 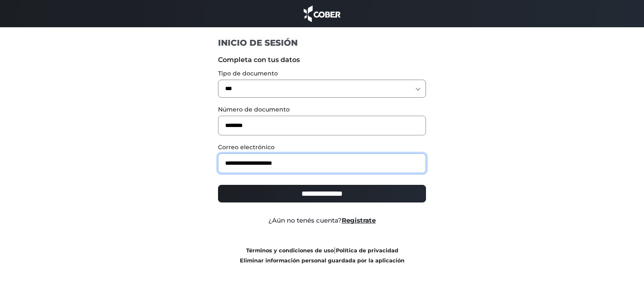 I want to click on label: Completa con tus datos, so click(x=322, y=60).